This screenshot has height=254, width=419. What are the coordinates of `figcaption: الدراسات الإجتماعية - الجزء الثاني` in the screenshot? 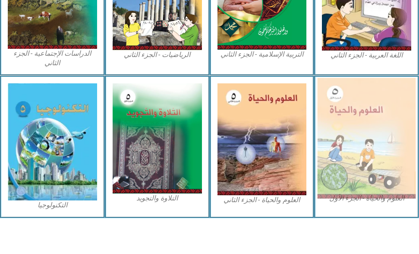 It's located at (52, 58).